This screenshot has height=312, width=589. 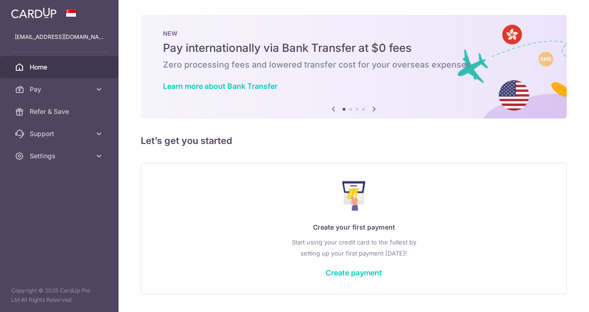 What do you see at coordinates (60, 89) in the screenshot?
I see `span: Pay` at bounding box center [60, 89].